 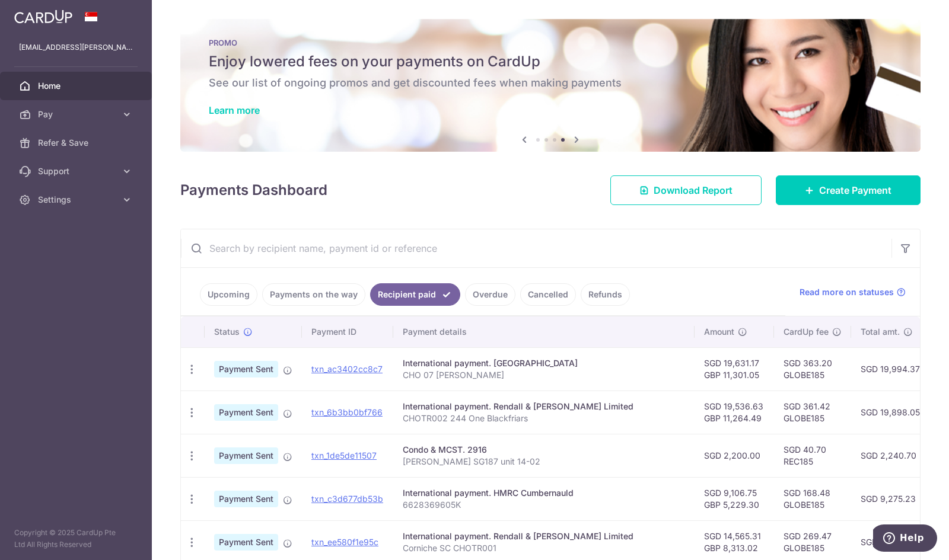 I want to click on p: CHOTR002 244 One Blackfriars, so click(x=544, y=418).